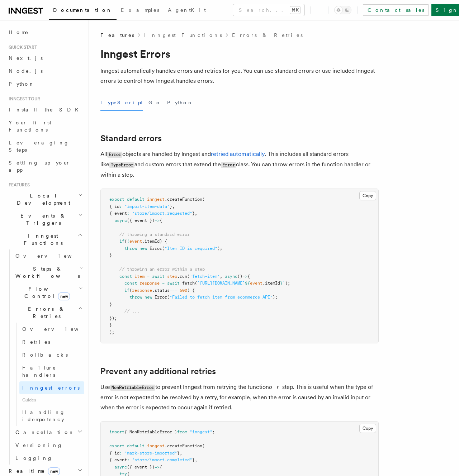 This screenshot has height=476, width=459. What do you see at coordinates (52, 388) in the screenshot?
I see `a: Inngest errors` at bounding box center [52, 388].